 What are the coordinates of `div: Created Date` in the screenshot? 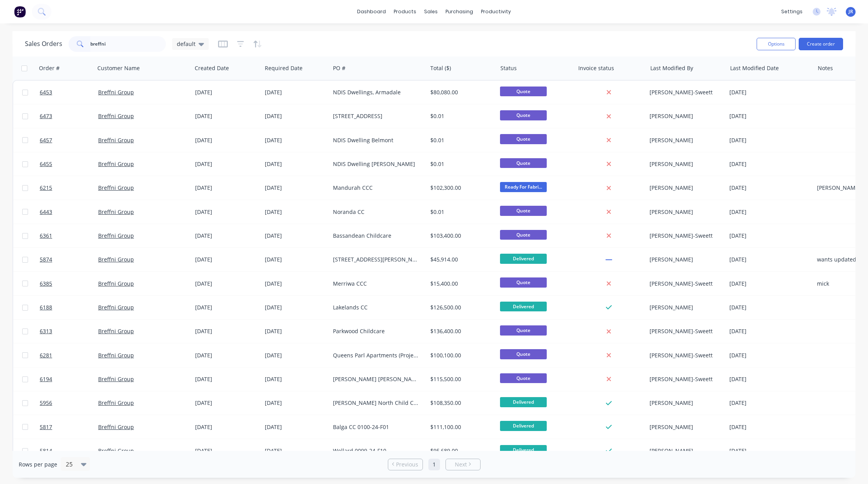 It's located at (212, 68).